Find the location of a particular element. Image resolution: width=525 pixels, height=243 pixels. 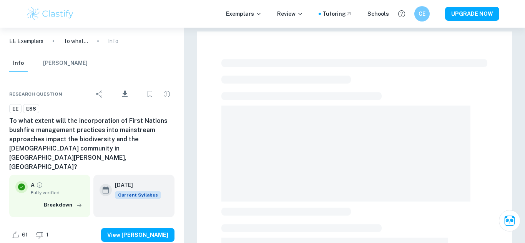

button: Help and Feedback is located at coordinates (401, 14).